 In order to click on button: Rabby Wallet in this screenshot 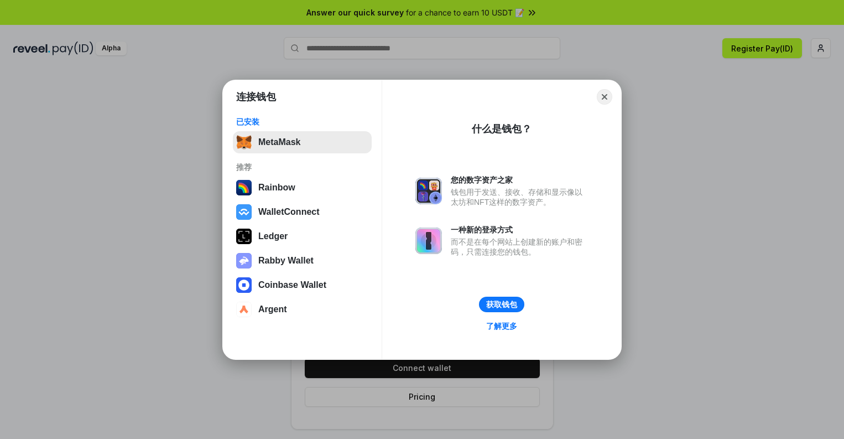, I will do `click(302, 261)`.